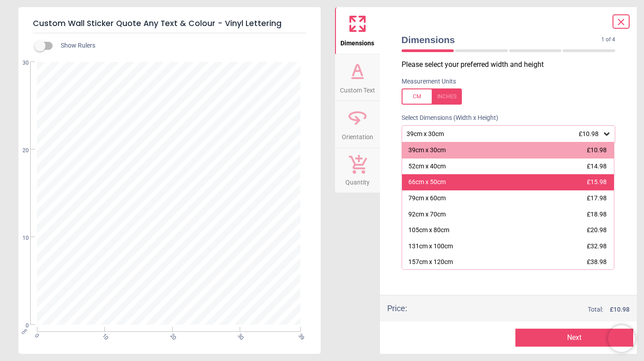 This screenshot has height=361, width=644. What do you see at coordinates (428, 231) in the screenshot?
I see `div: 105cm x 80cm` at bounding box center [428, 231].